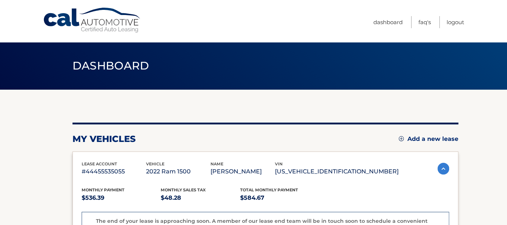 This screenshot has height=225, width=507. What do you see at coordinates (444, 169) in the screenshot?
I see `img: accordion-active.svg` at bounding box center [444, 169].